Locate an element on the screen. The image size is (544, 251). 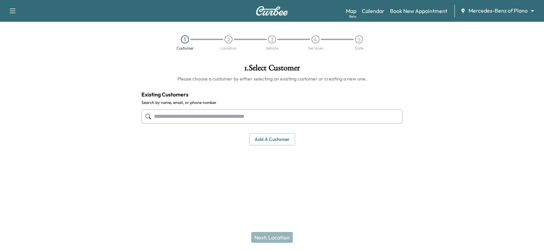
div: 4 is located at coordinates (316, 39).